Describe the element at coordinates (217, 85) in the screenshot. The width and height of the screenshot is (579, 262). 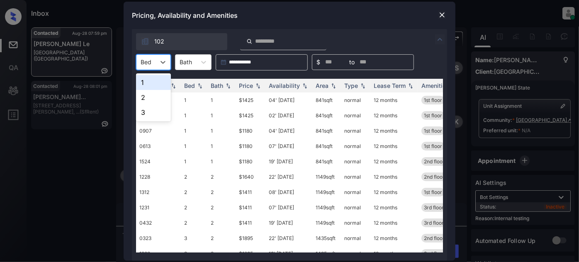
I see `div: Bath` at that location.